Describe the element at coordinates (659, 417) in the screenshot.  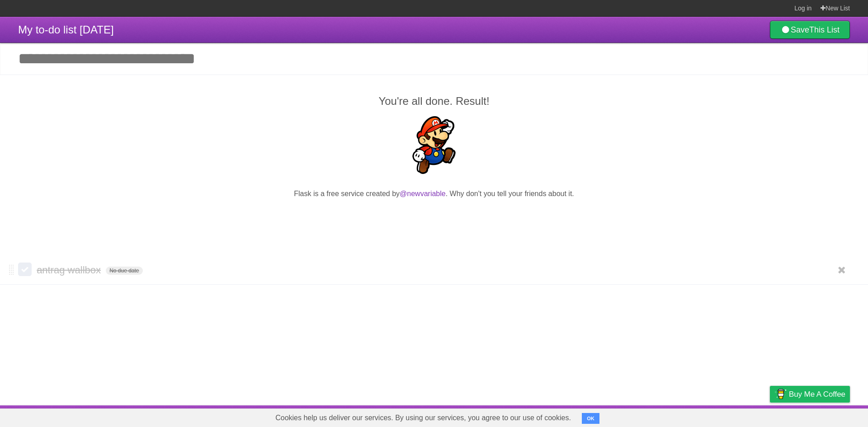
I see `a: About` at that location.